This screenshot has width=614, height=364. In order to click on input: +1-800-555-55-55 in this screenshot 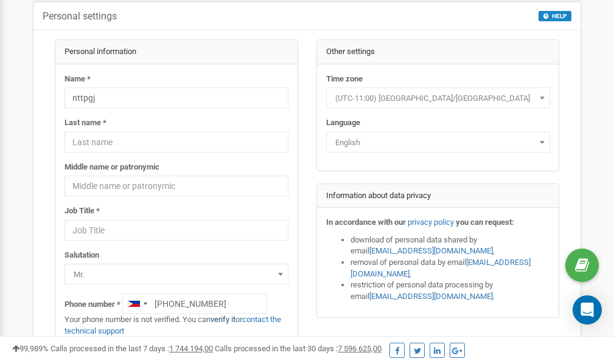, I will do `click(195, 304)`.